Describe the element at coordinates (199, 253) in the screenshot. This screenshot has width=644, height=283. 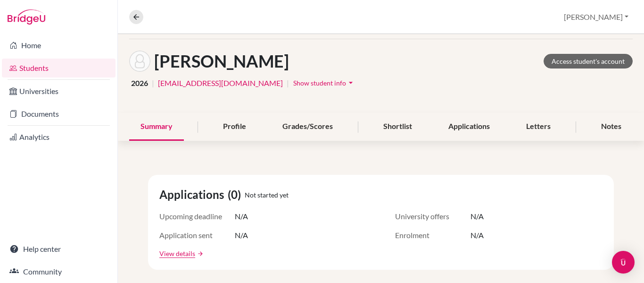
I see `a: arrow_forward` at that location.